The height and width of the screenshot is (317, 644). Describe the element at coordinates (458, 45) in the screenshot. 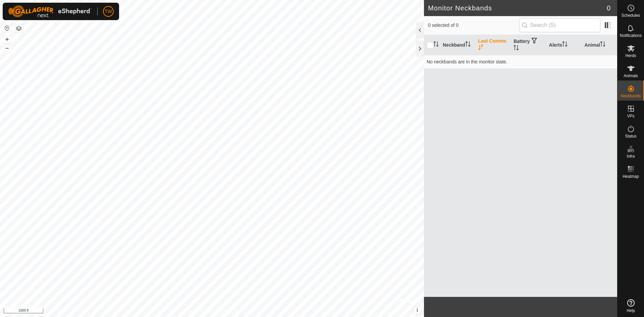

I see `th: Neckband` at that location.